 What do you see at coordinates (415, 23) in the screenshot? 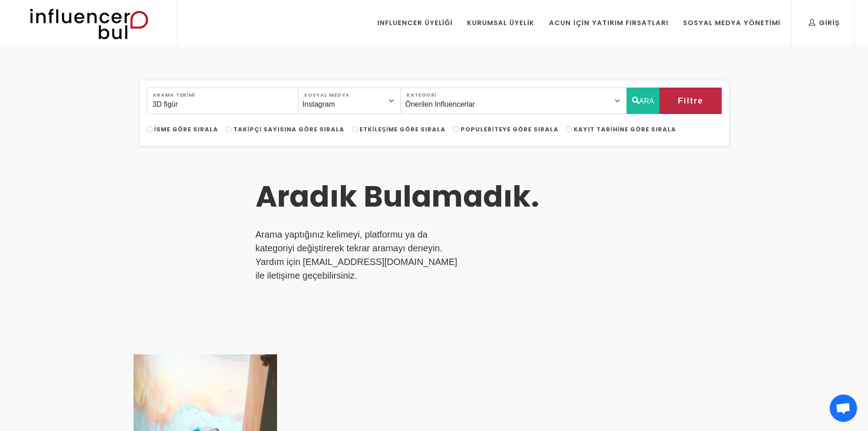
I see `div: Influencer Üyeliği` at bounding box center [415, 23].